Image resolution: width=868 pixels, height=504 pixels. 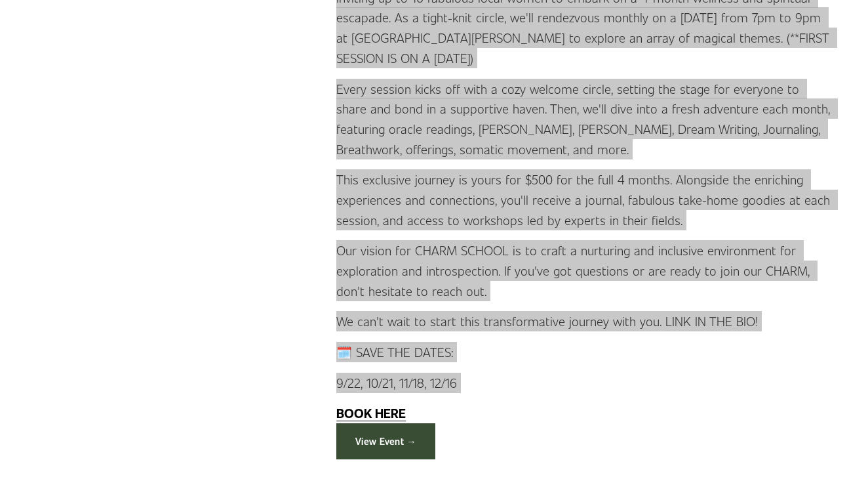 What do you see at coordinates (371, 412) in the screenshot?
I see `strong: BOOK HERE` at bounding box center [371, 412].